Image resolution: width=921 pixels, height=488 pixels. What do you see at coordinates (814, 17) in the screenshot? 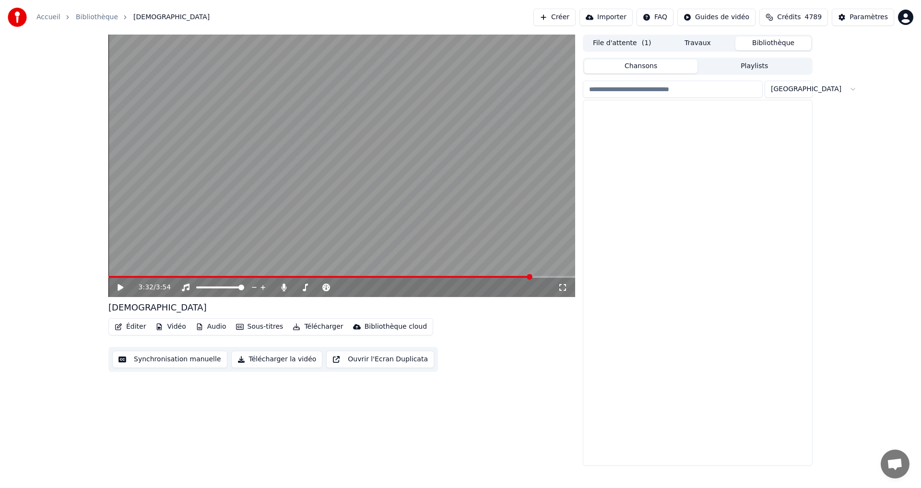
I see `span: 4789` at bounding box center [814, 17].